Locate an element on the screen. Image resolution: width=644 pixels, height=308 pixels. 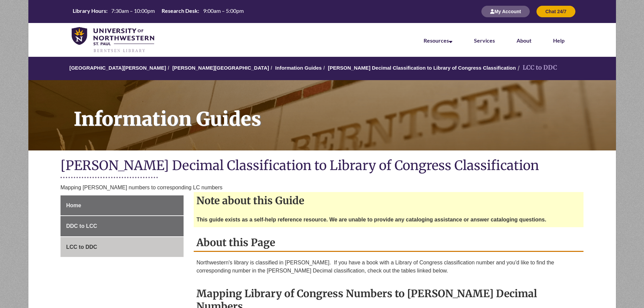
span: 9:00am – 5:00pm is located at coordinates (224, 10).